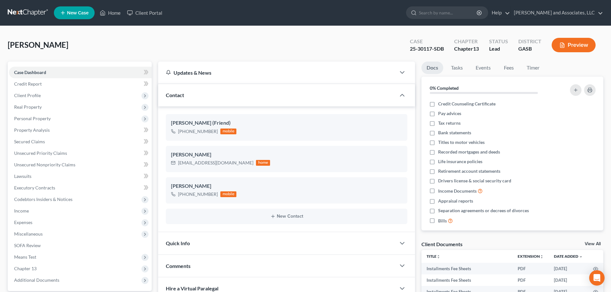  I want to click on span: Case Dashboard, so click(30, 72).